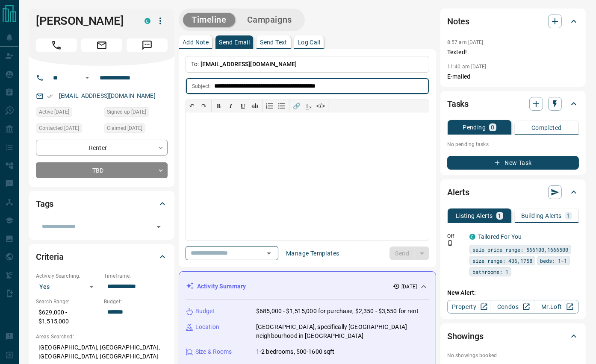  What do you see at coordinates (337, 311) in the screenshot?
I see `p: $685,000 - $1,515,000 for purchase, $2,350 - $3,550 for rent` at bounding box center [337, 311].